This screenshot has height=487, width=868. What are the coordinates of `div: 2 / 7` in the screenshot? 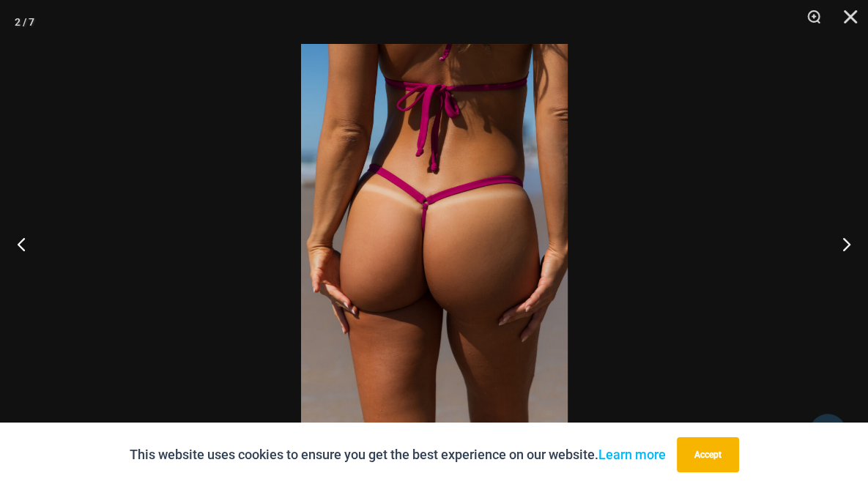 It's located at (24, 22).